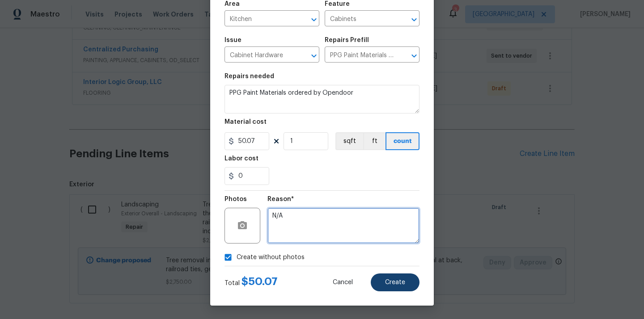 The image size is (644, 319). What do you see at coordinates (259, 282) in the screenshot?
I see `span: $ 50.07` at bounding box center [259, 282].